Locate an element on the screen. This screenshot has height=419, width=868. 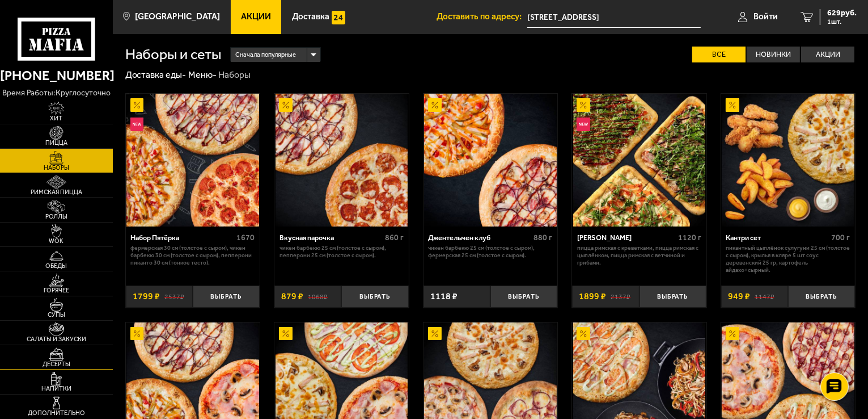
span: 1899 ₽ is located at coordinates (592, 296).